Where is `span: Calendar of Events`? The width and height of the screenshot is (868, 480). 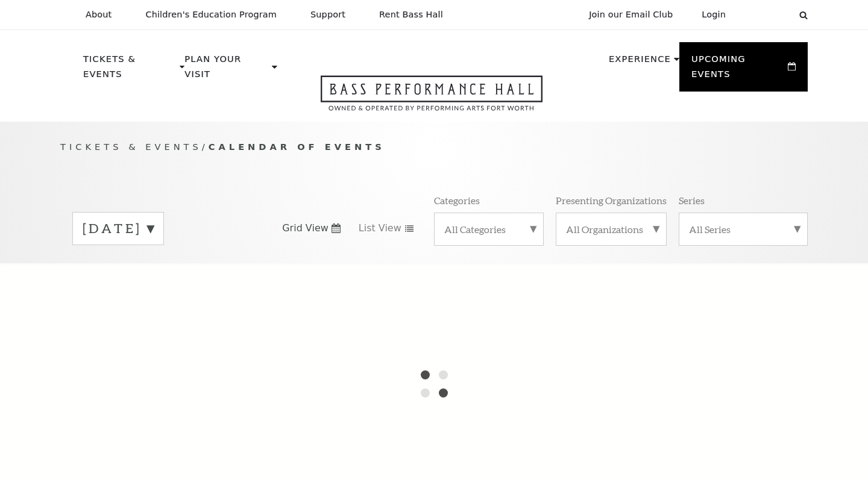
span: Calendar of Events is located at coordinates (296, 146).